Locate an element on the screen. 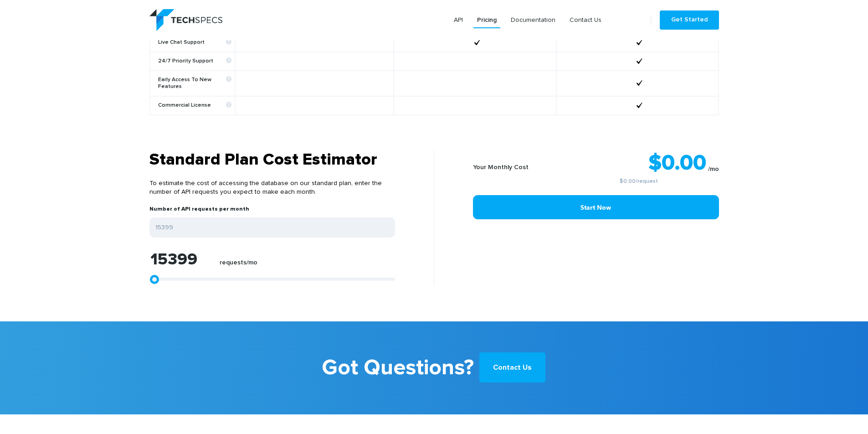  h3: Standard Plan Cost Estimator is located at coordinates (272, 160).